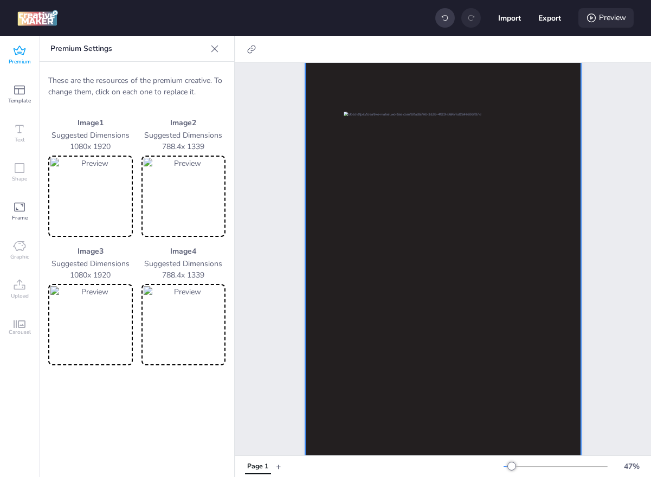 The height and width of the screenshot is (477, 651). Describe the element at coordinates (20, 140) in the screenshot. I see `span: Text` at that location.